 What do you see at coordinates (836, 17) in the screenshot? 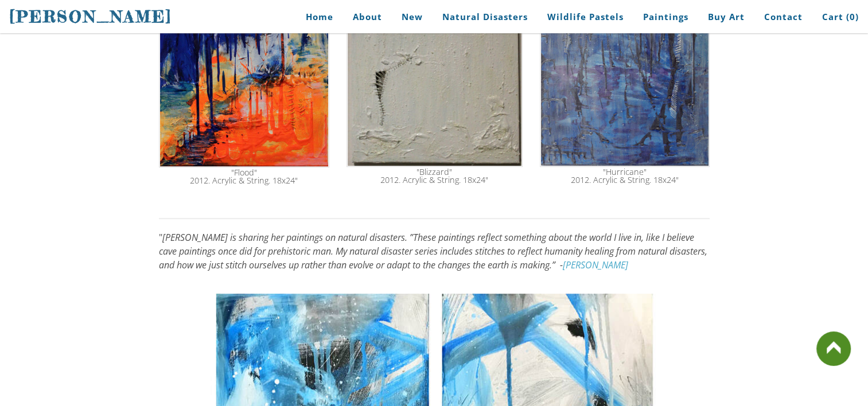
I see `a: Cart (0)` at bounding box center [836, 17].